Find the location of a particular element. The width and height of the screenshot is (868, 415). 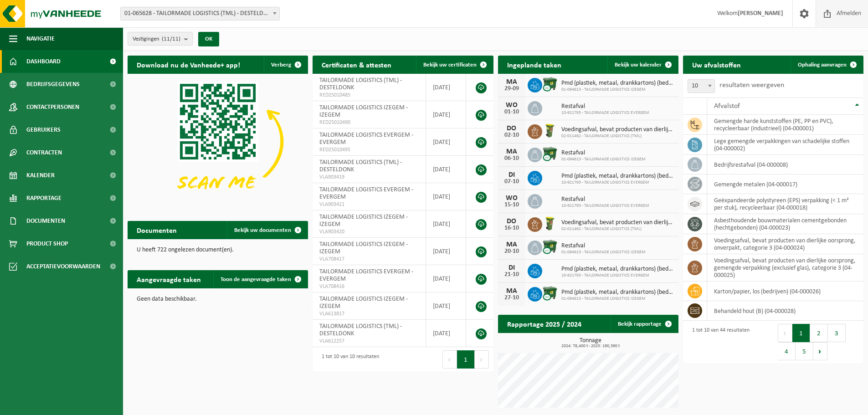

label: resultaten weergeven is located at coordinates (752, 85).